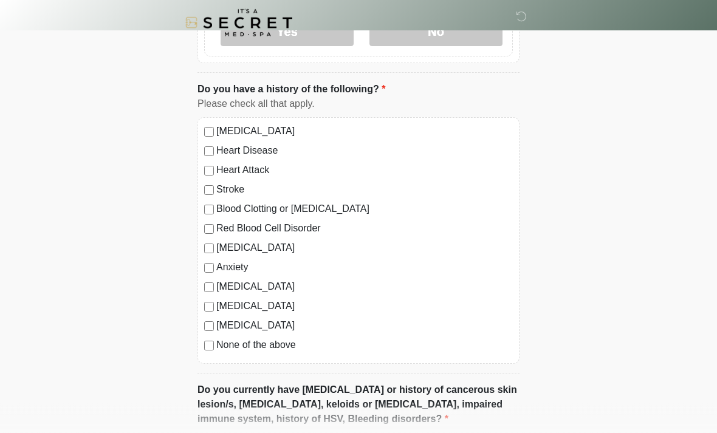 This screenshot has height=433, width=717. I want to click on input: Heart Attack, so click(209, 171).